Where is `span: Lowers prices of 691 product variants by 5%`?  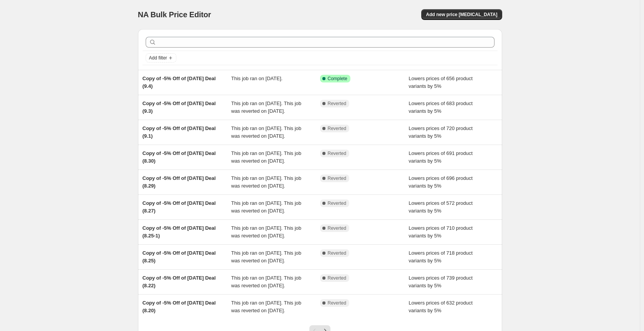 span: Lowers prices of 691 product variants by 5% is located at coordinates (440, 157).